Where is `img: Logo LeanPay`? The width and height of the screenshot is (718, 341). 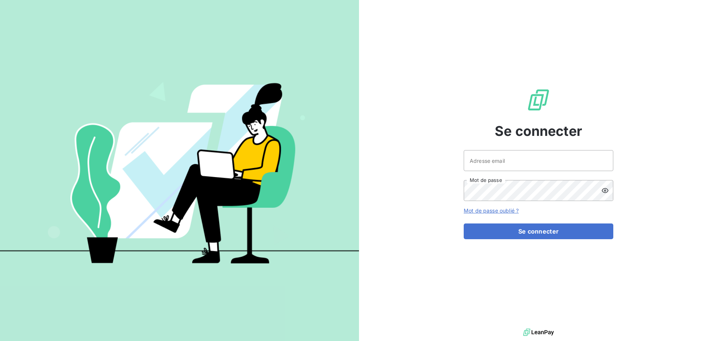 img: Logo LeanPay is located at coordinates (539, 100).